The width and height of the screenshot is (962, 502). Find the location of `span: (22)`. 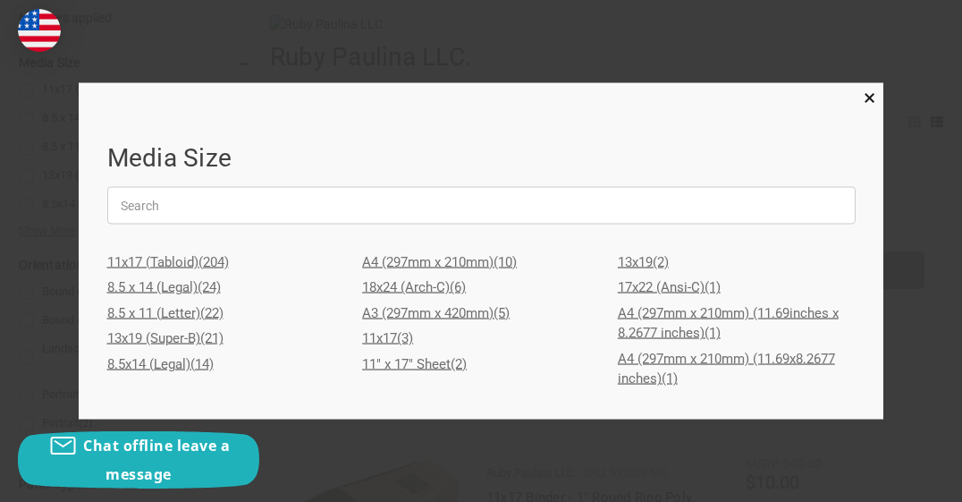

span: (22) is located at coordinates (212, 312).